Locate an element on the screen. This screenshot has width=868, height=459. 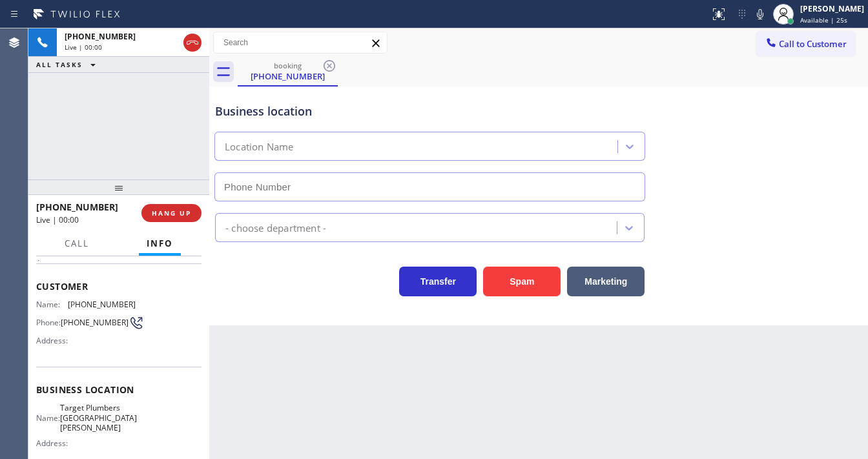
button: Mute is located at coordinates (760, 14).